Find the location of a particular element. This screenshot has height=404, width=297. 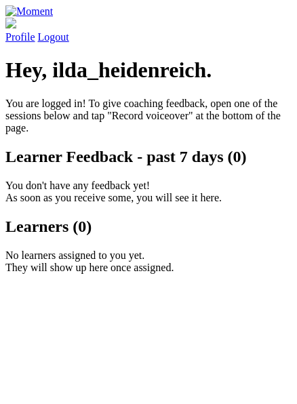

h1: Hey, ilda_heidenreich. is located at coordinates (148, 70).